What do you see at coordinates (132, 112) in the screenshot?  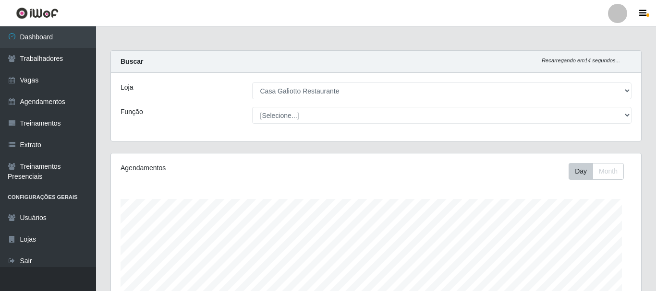 I see `label: Função` at bounding box center [132, 112].